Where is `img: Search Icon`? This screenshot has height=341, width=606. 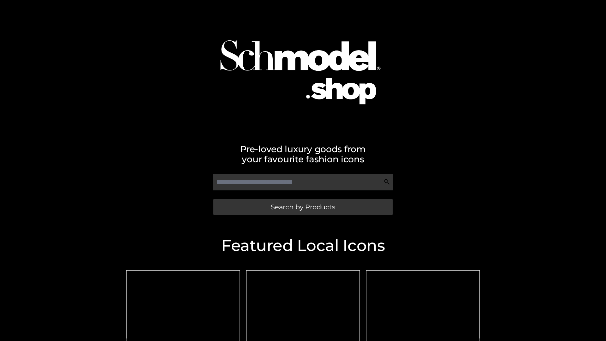 img: Search Icon is located at coordinates (387, 182).